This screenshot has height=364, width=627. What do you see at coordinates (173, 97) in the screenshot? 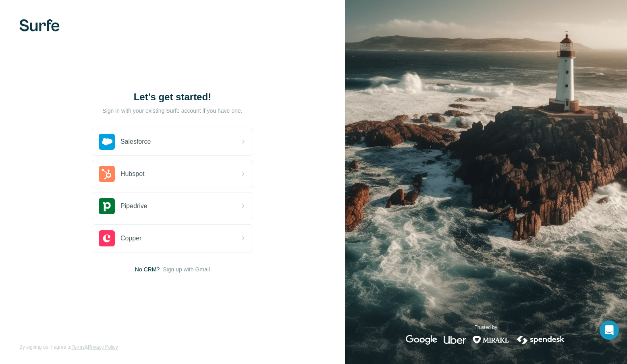
I see `h1: Let’s get started!` at bounding box center [173, 97].